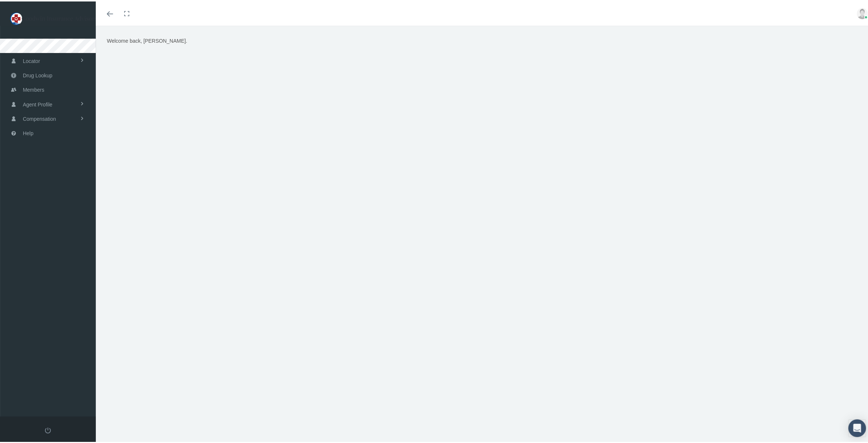 The width and height of the screenshot is (868, 443). Describe the element at coordinates (33, 88) in the screenshot. I see `span: Members` at that location.